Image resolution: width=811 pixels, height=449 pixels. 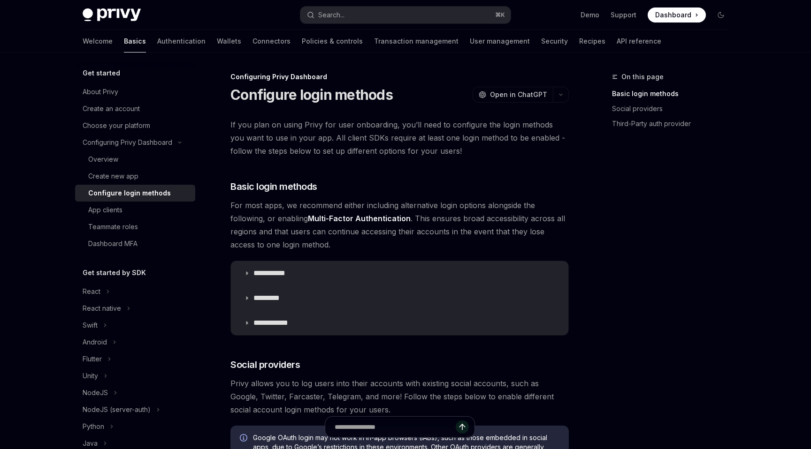 I want to click on div: Dashboard MFA, so click(x=113, y=244).